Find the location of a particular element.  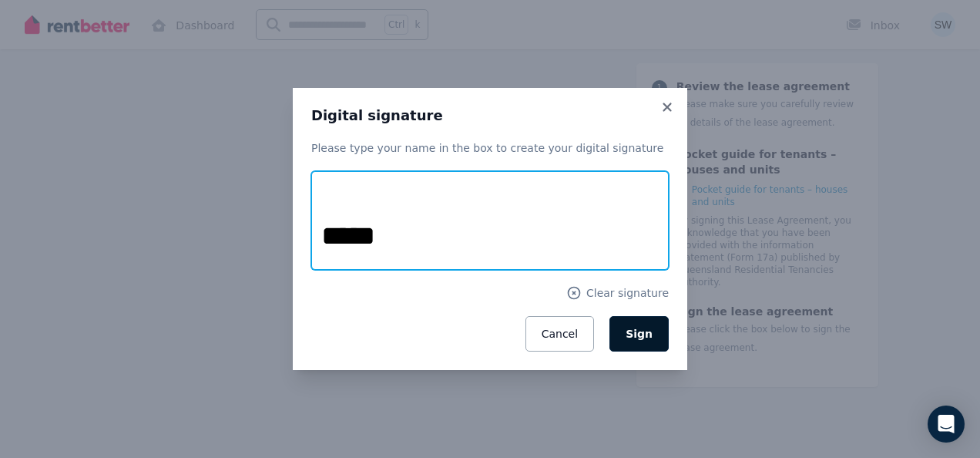

span: Sign is located at coordinates (639, 333).